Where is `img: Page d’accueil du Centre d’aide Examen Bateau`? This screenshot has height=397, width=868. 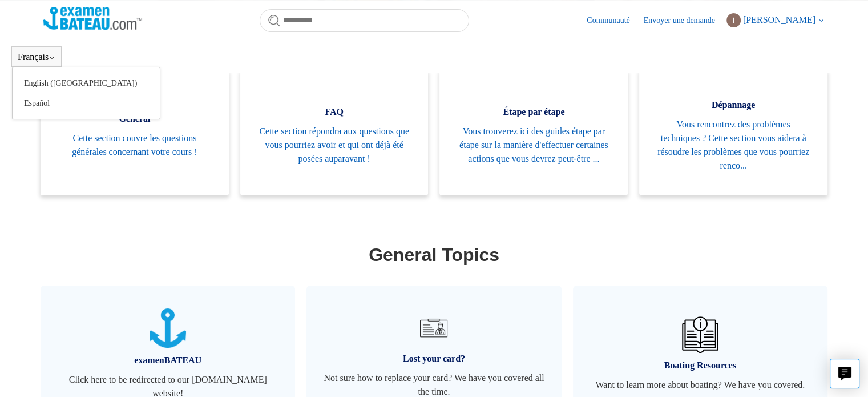 img: Page d’accueil du Centre d’aide Examen Bateau is located at coordinates (92, 18).